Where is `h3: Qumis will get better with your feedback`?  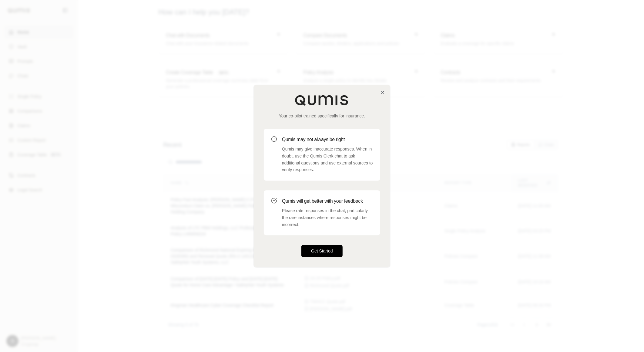
h3: Qumis will get better with your feedback is located at coordinates (327, 201).